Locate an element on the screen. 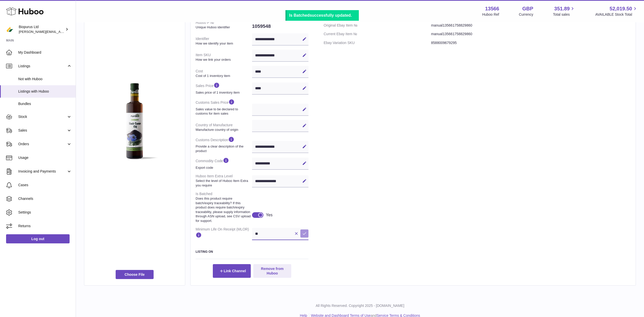  dt: Item SKU is located at coordinates (224, 57).